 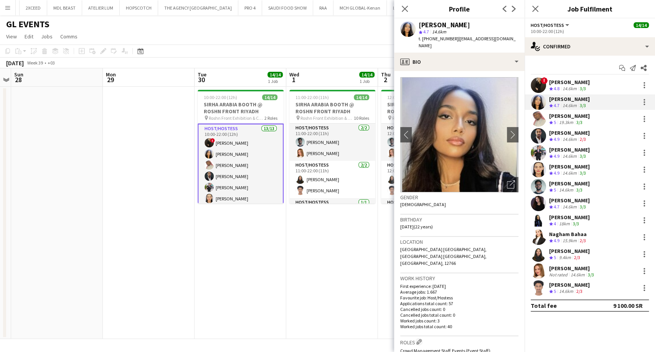 I want to click on div: 18km, so click(x=564, y=224).